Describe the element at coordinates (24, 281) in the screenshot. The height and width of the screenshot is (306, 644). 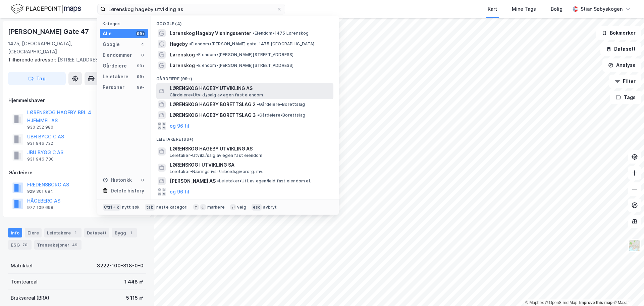
I see `div: Tomteareal` at that location.